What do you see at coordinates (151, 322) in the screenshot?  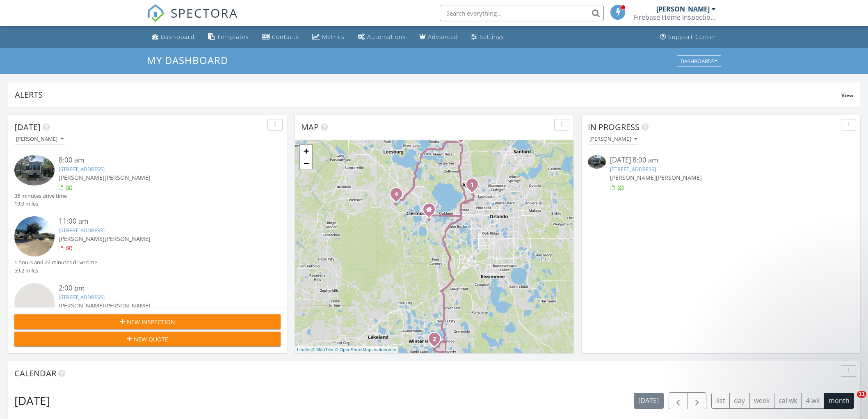 I see `span: New Inspection` at bounding box center [151, 322].